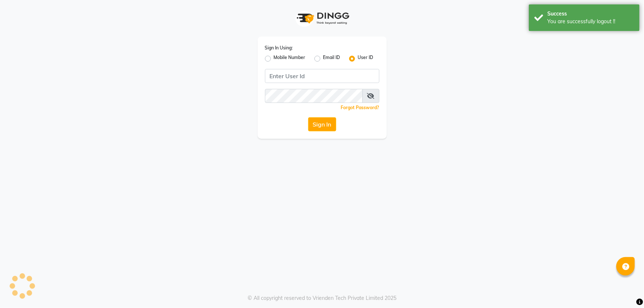  I want to click on label: Email ID, so click(332, 59).